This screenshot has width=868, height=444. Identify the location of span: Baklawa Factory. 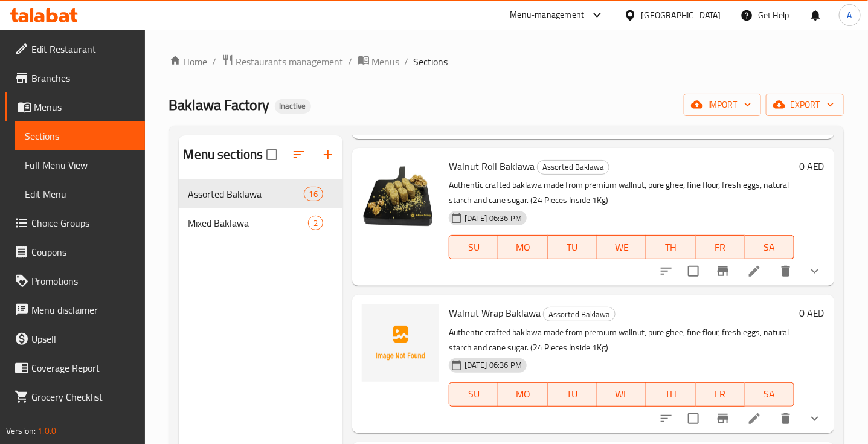
(220, 105).